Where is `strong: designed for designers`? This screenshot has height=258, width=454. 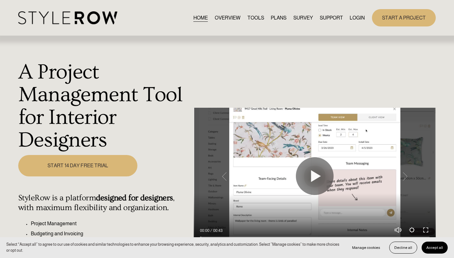 strong: designed for designers is located at coordinates (134, 198).